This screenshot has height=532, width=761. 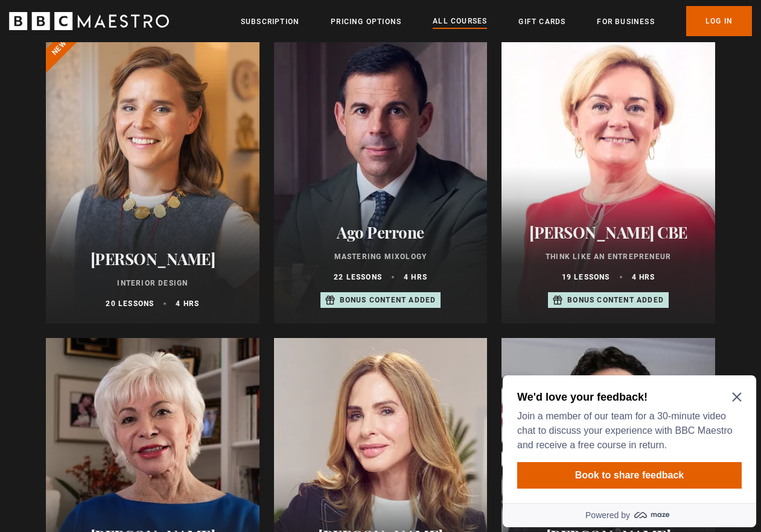 I want to click on a: Pricing Options, so click(x=366, y=22).